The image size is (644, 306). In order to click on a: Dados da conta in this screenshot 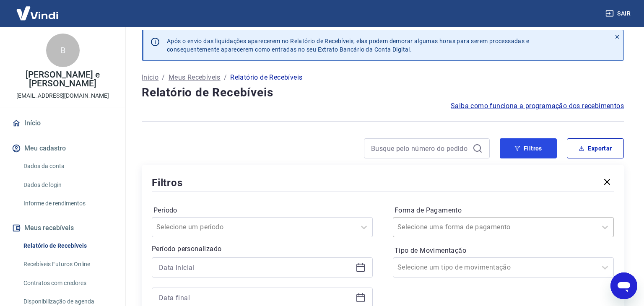, I will do `click(67, 166)`.